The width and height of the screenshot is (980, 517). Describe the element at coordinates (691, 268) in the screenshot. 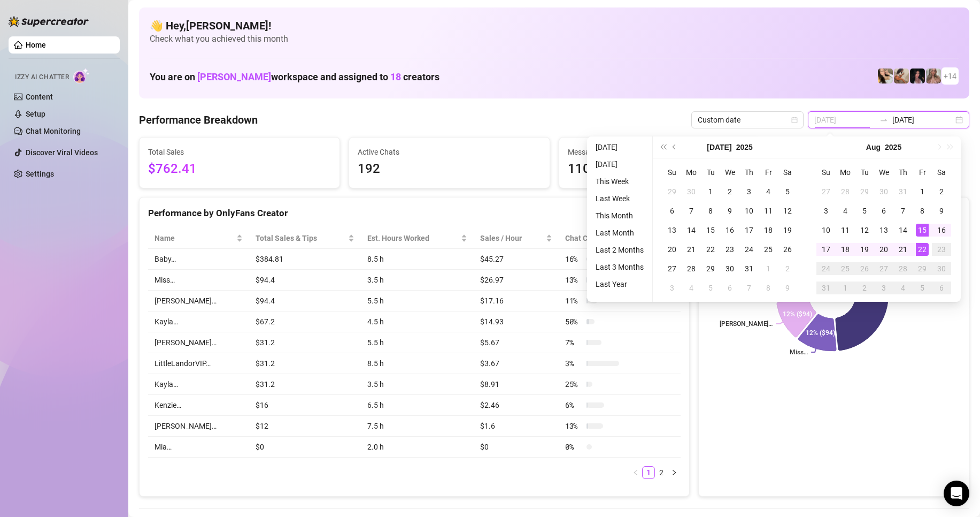

I see `td: 2025-07-28` at that location.